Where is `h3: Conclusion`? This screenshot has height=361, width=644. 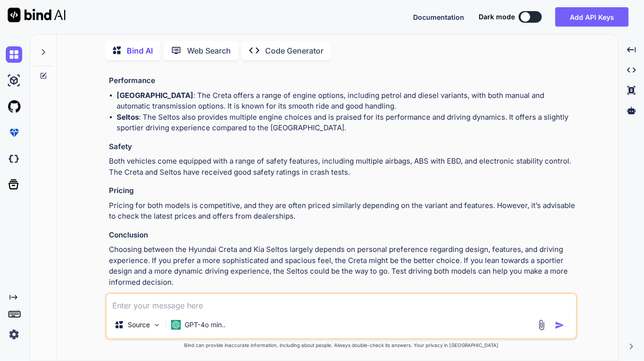 h3: Conclusion is located at coordinates (343, 235).